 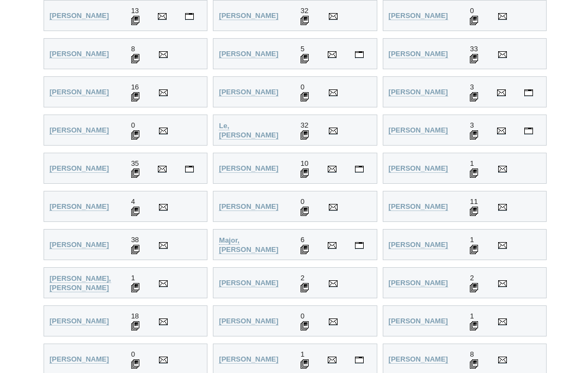 I want to click on img: Send Email to Siouxsan - Claire Major, so click(x=332, y=246).